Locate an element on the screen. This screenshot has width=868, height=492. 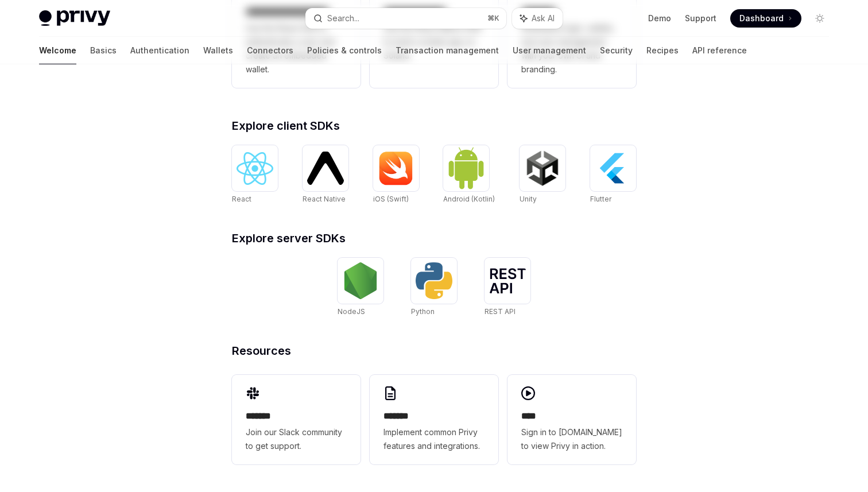
img: iOS (Swift) is located at coordinates (396, 168).